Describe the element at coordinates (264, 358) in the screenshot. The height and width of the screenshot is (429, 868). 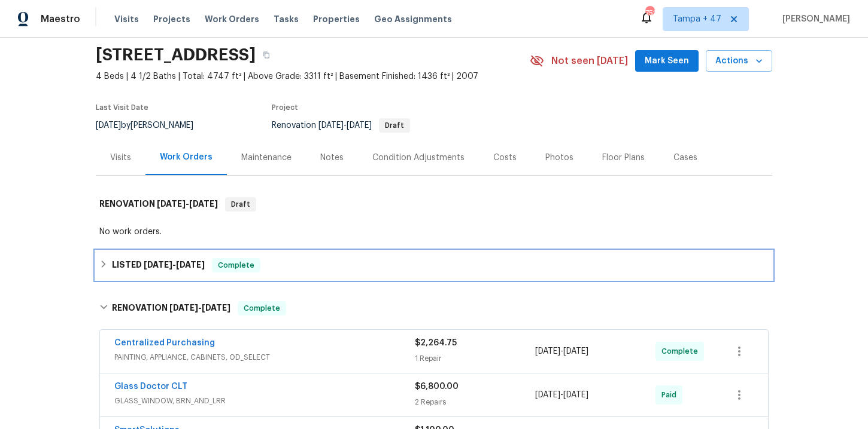
I see `span: PAINTING, APPLIANCE, CABINETS, OD_SELECT` at that location.